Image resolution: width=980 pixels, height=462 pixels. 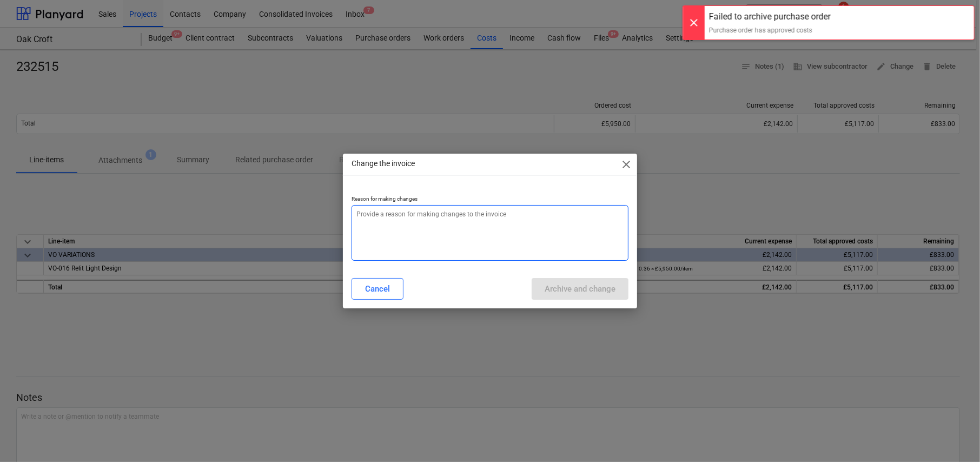 I want to click on p: Change the invoice, so click(x=383, y=163).